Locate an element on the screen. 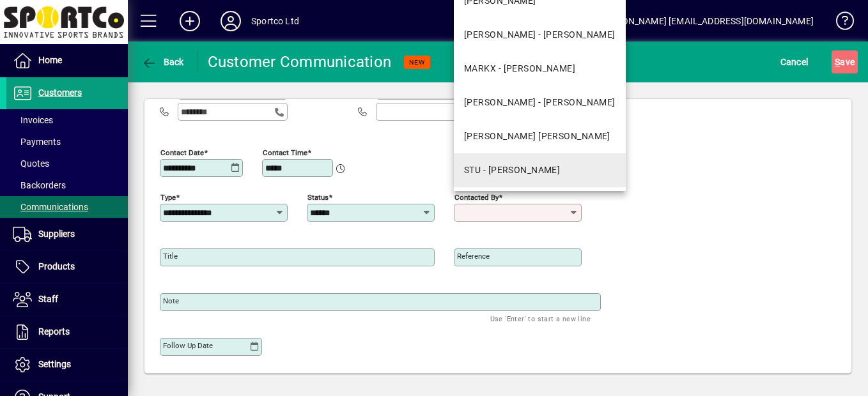 The image size is (868, 396). button: Back is located at coordinates (162, 62).